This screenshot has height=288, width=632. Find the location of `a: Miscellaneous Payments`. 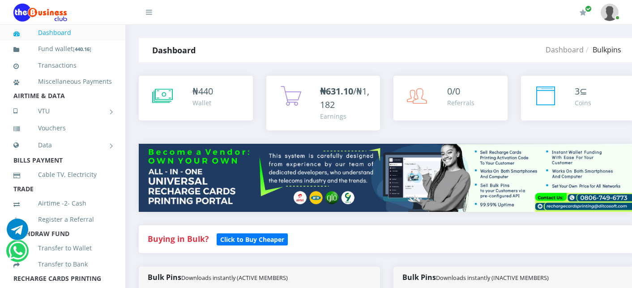

a: Miscellaneous Payments is located at coordinates (63, 82).